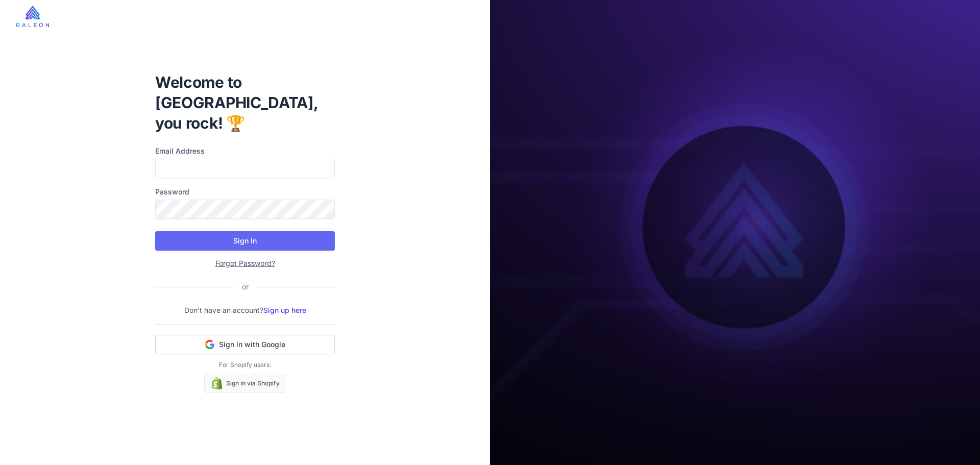 The width and height of the screenshot is (980, 465). What do you see at coordinates (245, 287) in the screenshot?
I see `div: or` at bounding box center [245, 287].